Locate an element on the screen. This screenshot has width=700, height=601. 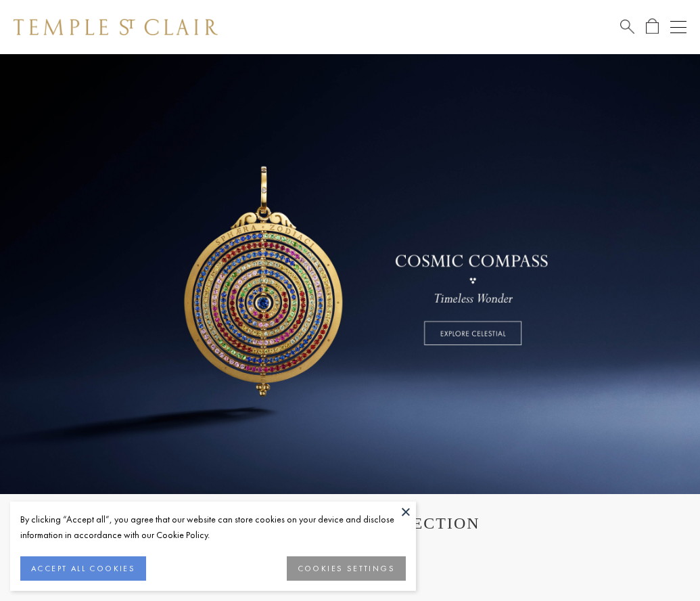
a: Open Shopping Bag is located at coordinates (652, 26).